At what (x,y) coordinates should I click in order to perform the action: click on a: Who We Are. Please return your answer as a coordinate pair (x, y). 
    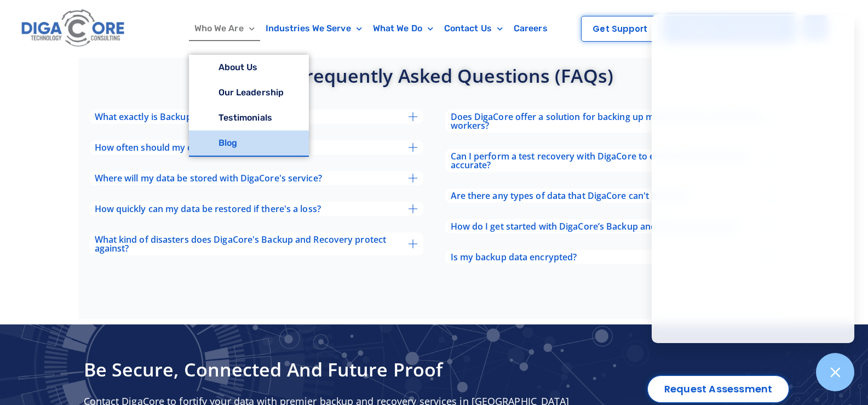
    Looking at the image, I should click on (225, 28).